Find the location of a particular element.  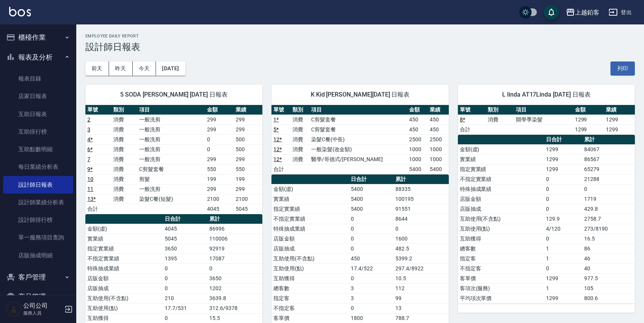

h5: 公司公司 is located at coordinates (42, 306).